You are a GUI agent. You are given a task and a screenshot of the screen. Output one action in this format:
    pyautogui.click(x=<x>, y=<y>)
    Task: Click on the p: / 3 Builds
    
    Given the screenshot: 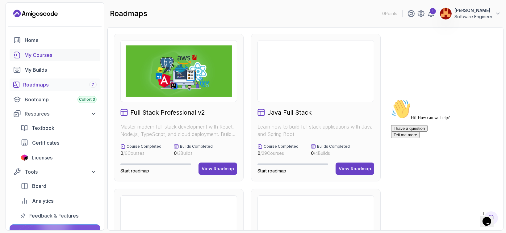 What is the action you would take?
    pyautogui.click(x=193, y=153)
    